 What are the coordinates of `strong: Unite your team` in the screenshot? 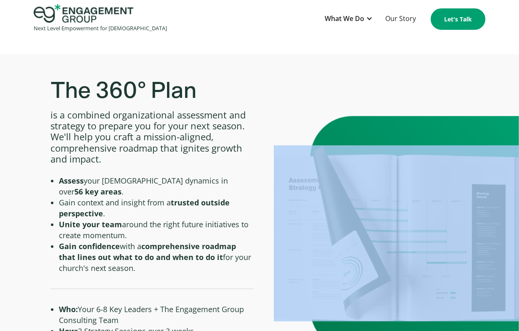 It's located at (90, 225).